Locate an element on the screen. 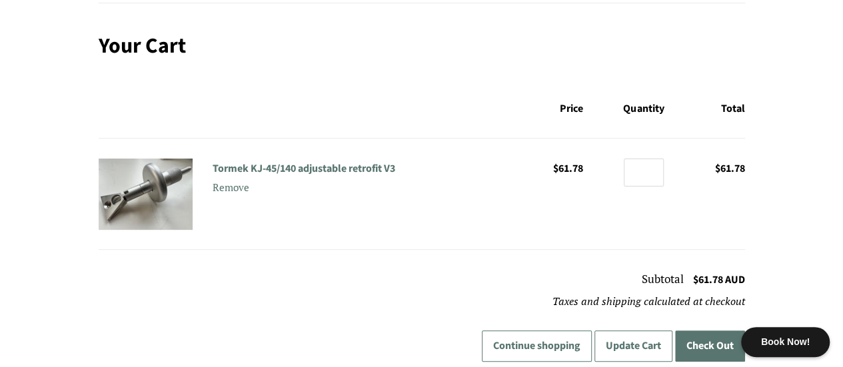 The width and height of the screenshot is (843, 367). button: Check Out is located at coordinates (710, 346).